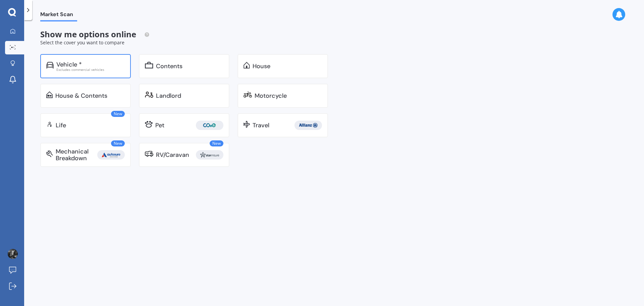 This screenshot has height=306, width=644. I want to click on img: car.f15378c7a67c060ca3f3.svg, so click(50, 65).